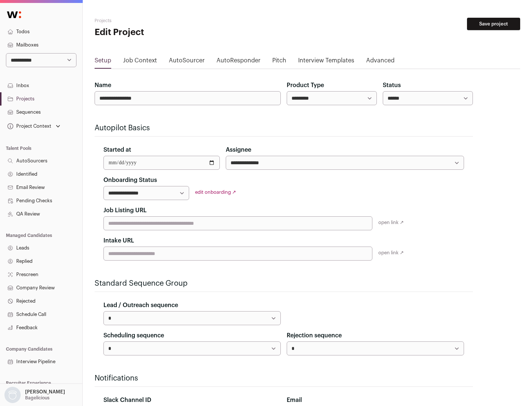 The image size is (532, 406). I want to click on h2: Projects, so click(165, 20).